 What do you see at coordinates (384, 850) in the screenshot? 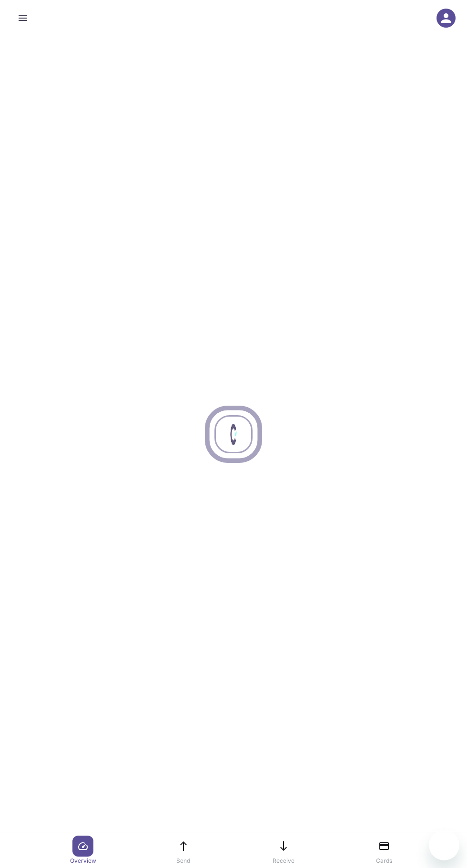
I see `a: Cards` at bounding box center [384, 850].